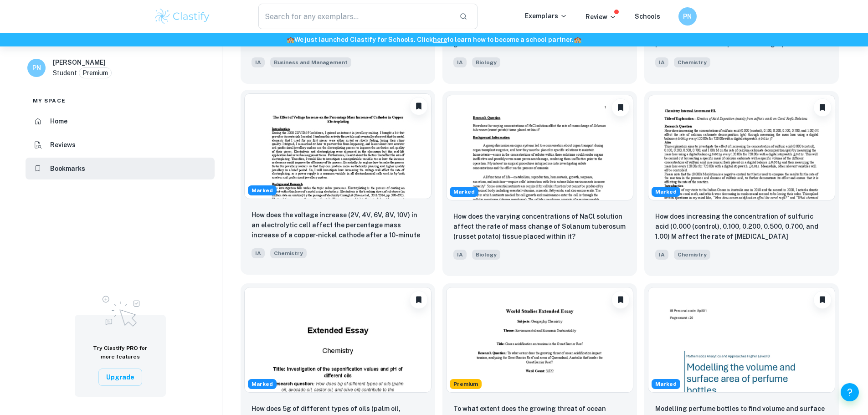  Describe the element at coordinates (65, 73) in the screenshot. I see `p: Student` at that location.